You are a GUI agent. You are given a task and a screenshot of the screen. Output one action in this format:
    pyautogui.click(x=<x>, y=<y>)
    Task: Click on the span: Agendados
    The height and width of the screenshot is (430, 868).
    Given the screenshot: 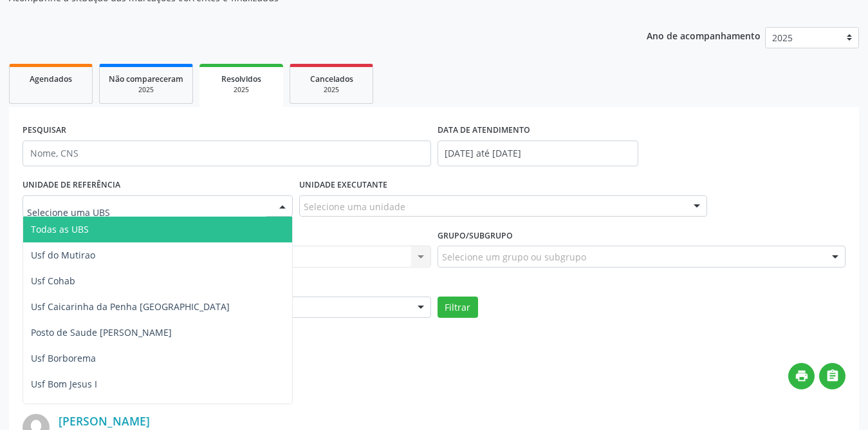 What is the action you would take?
    pyautogui.click(x=51, y=79)
    